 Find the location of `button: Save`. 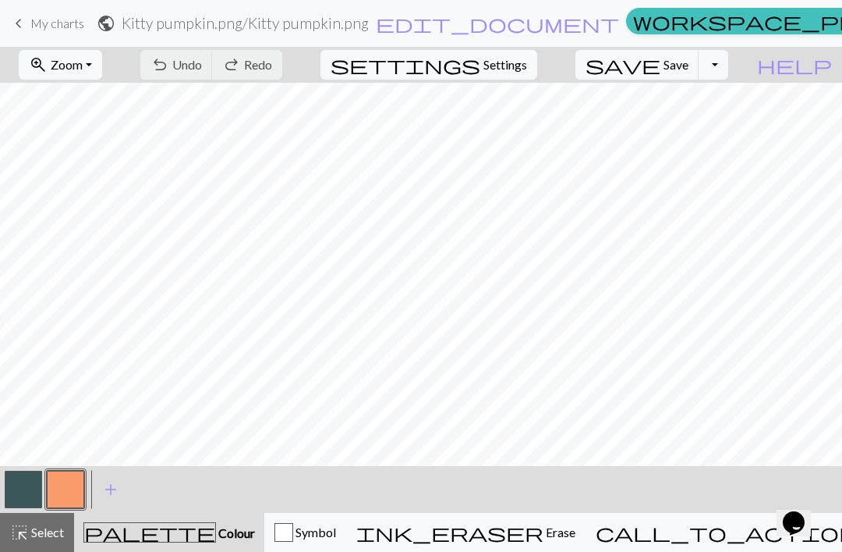

button: Save is located at coordinates (637, 65).